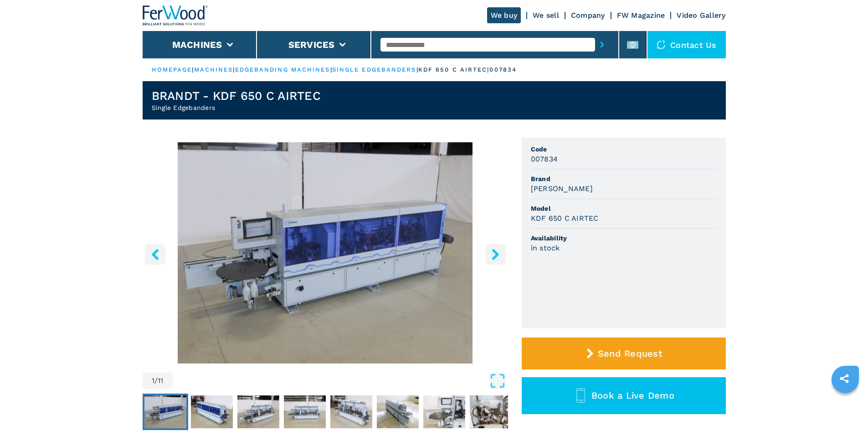 The image size is (868, 431). I want to click on img: Contact us, so click(661, 44).